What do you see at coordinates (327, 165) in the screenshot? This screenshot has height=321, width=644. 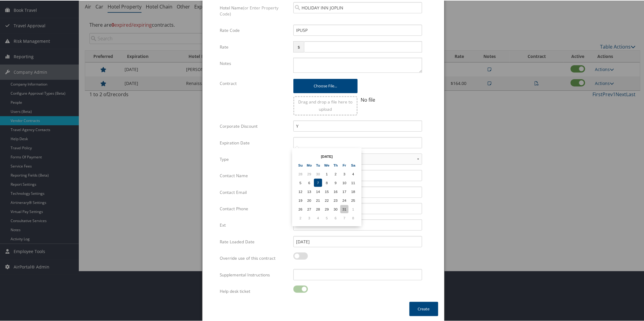 I see `th: We` at bounding box center [327, 165].